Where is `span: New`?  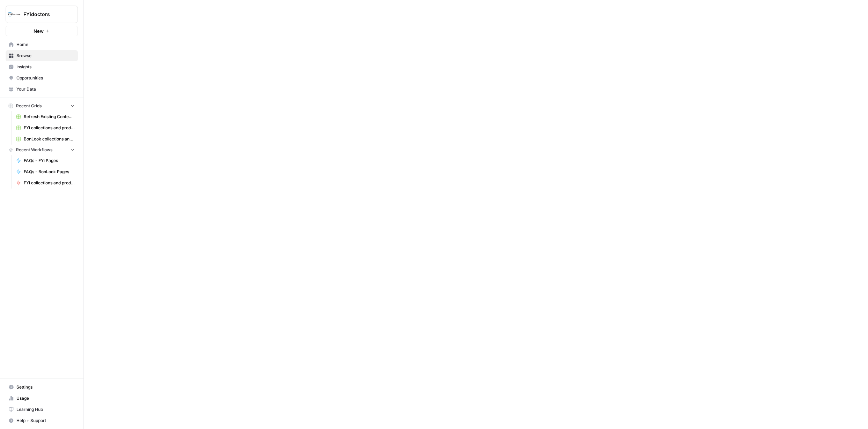
span: New is located at coordinates (38, 31).